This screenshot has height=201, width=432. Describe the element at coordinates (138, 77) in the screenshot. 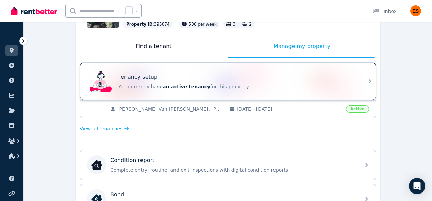

I see `p: Tenancy setup` at that location.